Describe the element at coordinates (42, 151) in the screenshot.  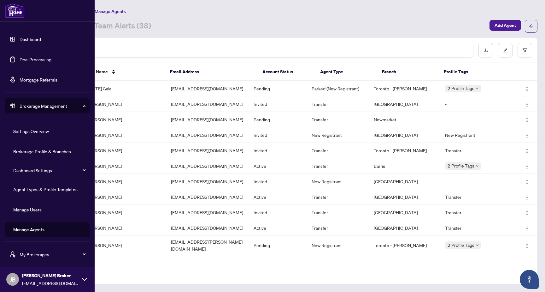
I see `a: Brokerage Profile & Branches` at that location.